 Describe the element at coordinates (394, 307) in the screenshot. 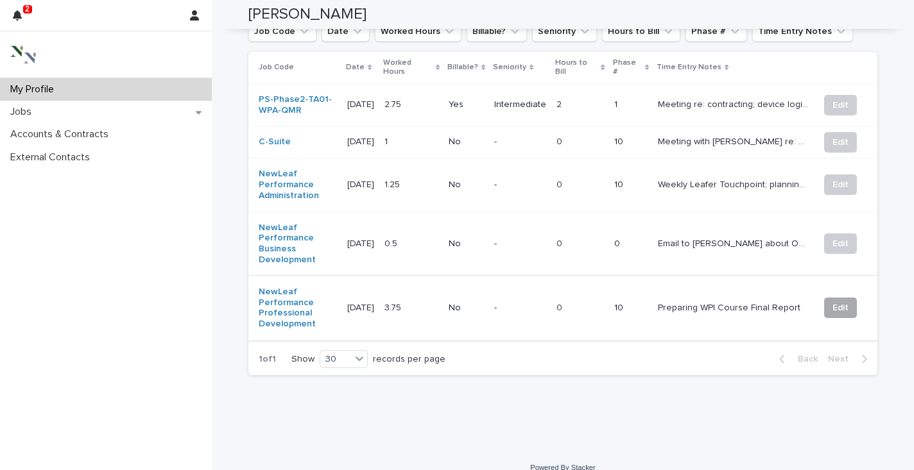

I see `p: 3.75` at that location.